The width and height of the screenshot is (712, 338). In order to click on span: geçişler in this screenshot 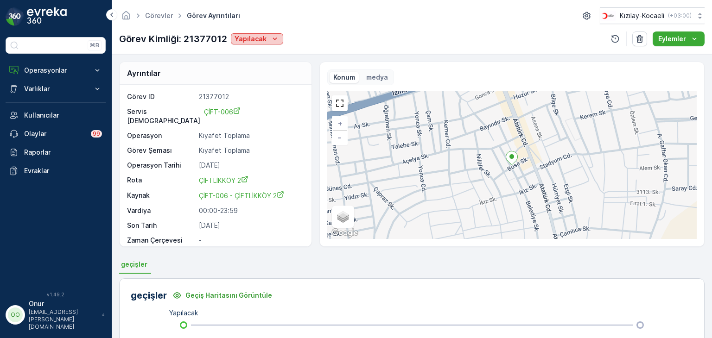, I will do `click(134, 265)`.